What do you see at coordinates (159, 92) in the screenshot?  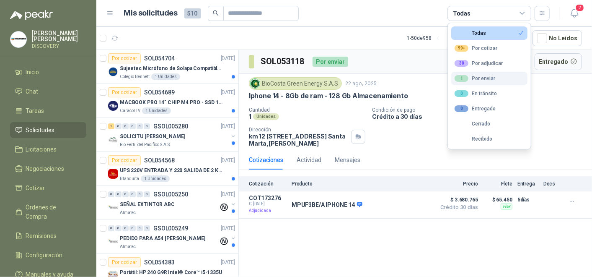 I see `p: SOL054689` at bounding box center [159, 92].